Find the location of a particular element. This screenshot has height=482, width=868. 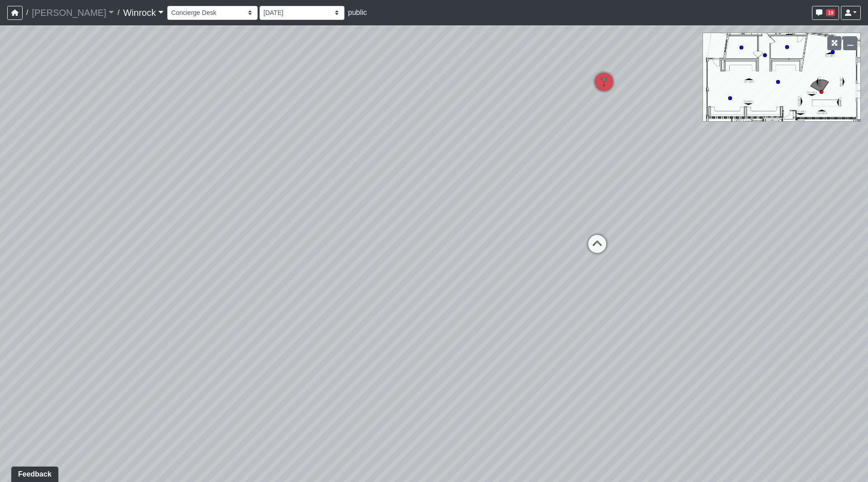

button: Feedback is located at coordinates (28, 11).